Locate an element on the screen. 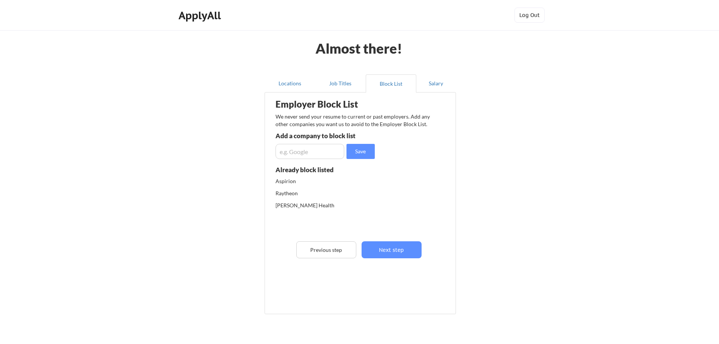 Image resolution: width=719 pixels, height=344 pixels. div: Already block listed is located at coordinates (317, 169).